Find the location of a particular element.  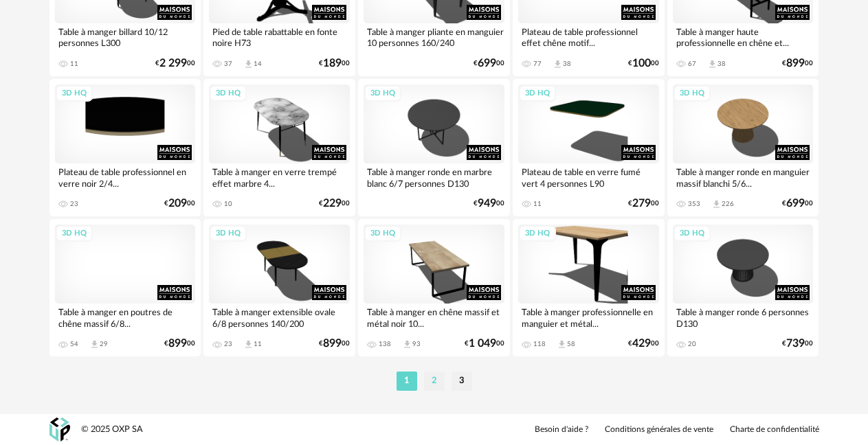

span: 279 is located at coordinates (641, 203).